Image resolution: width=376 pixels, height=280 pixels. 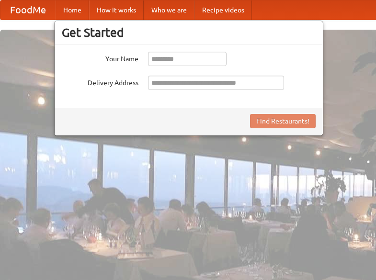 I want to click on a: Who we are, so click(x=169, y=10).